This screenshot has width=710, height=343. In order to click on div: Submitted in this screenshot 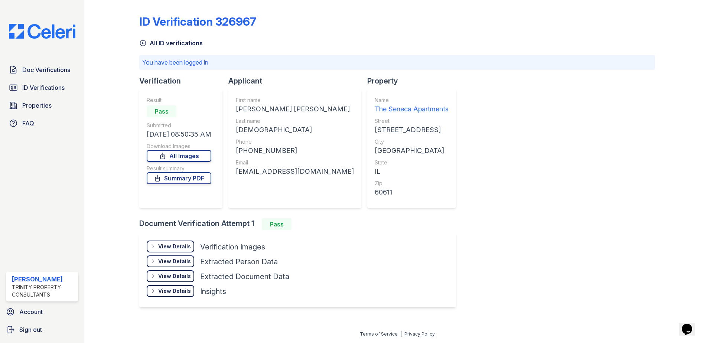, I will do `click(179, 126)`.